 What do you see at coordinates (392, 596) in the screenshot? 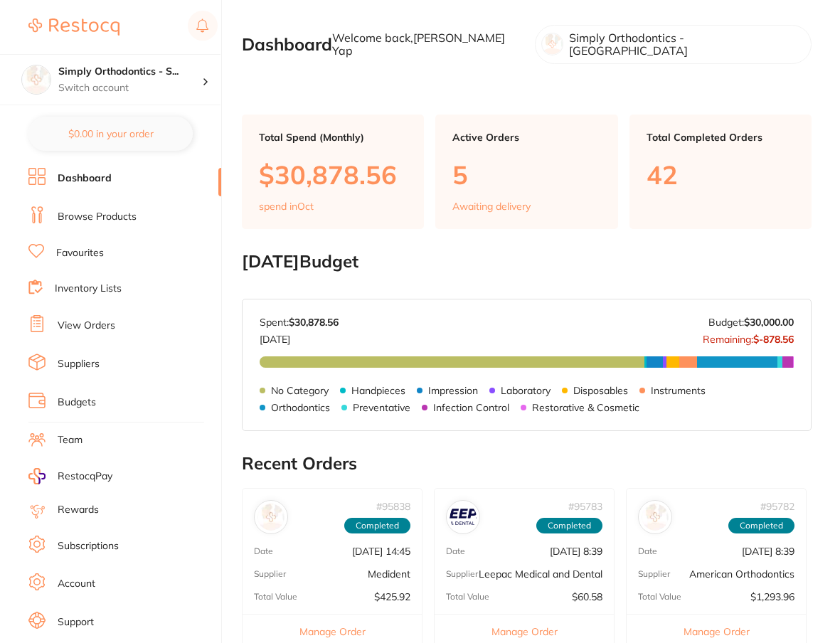
I see `p: $425.92` at bounding box center [392, 596].